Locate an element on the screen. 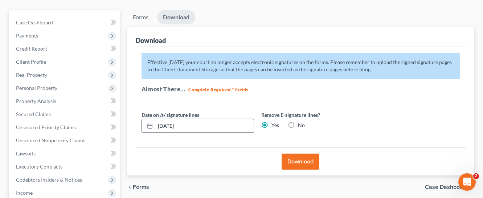 The height and width of the screenshot is (198, 483). i: chevron_left is located at coordinates (130, 187).